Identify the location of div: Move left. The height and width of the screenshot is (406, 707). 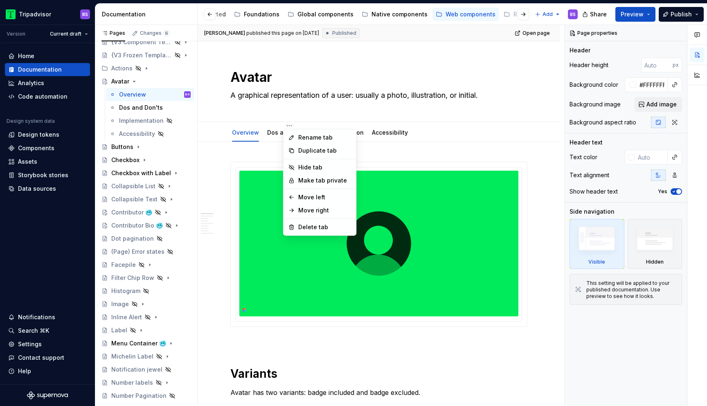
(325, 197).